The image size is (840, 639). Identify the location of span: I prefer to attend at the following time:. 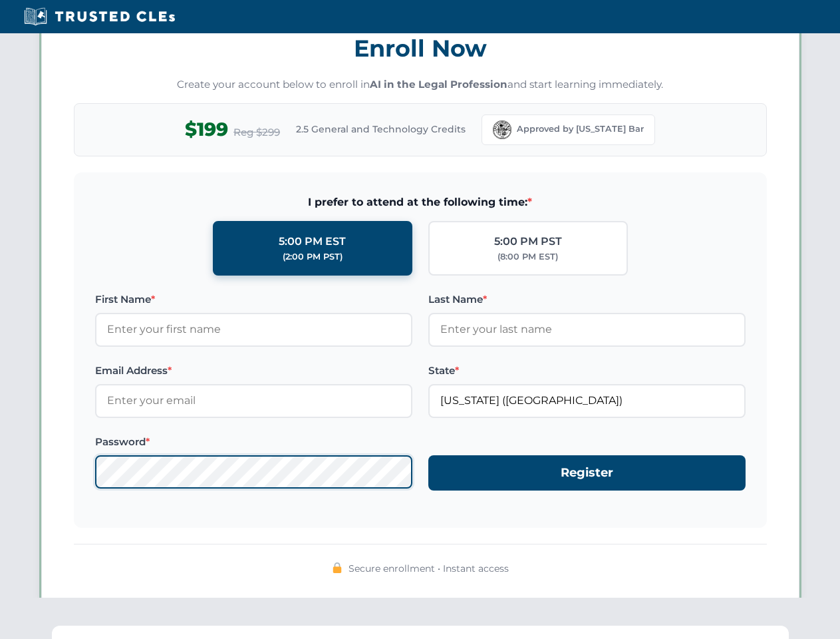
(420, 202).